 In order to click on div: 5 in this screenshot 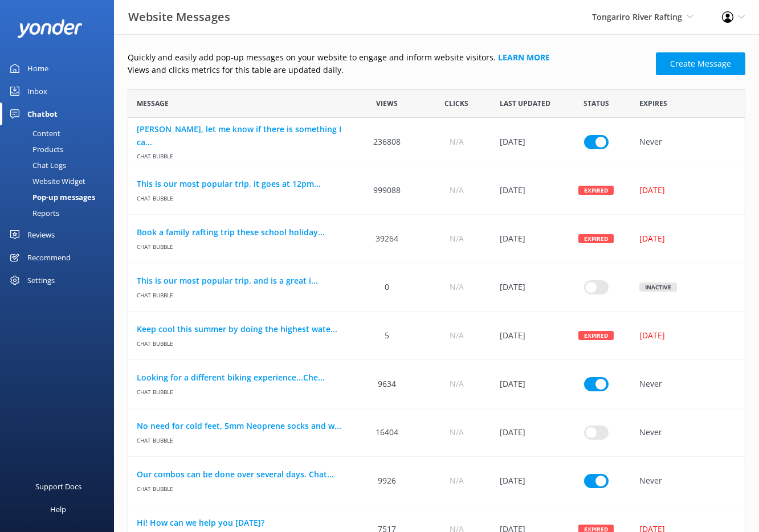, I will do `click(387, 336)`.